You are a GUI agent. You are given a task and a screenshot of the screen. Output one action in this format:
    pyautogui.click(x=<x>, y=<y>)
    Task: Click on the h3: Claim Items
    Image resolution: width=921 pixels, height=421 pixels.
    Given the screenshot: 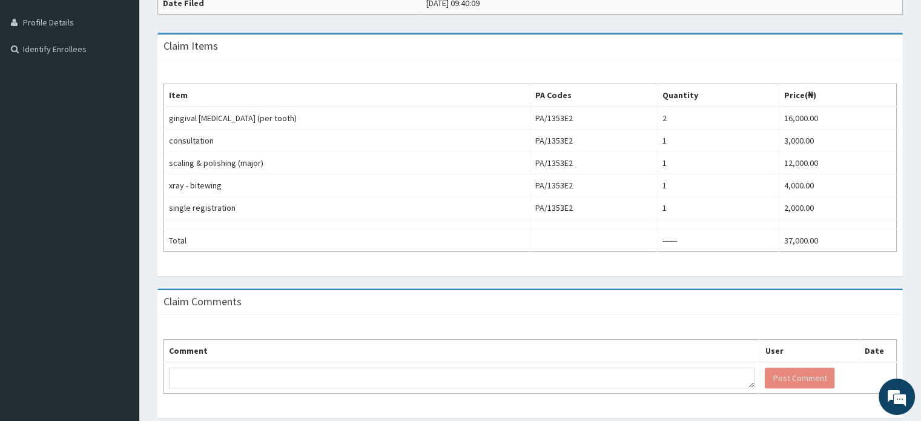 What is the action you would take?
    pyautogui.click(x=191, y=46)
    